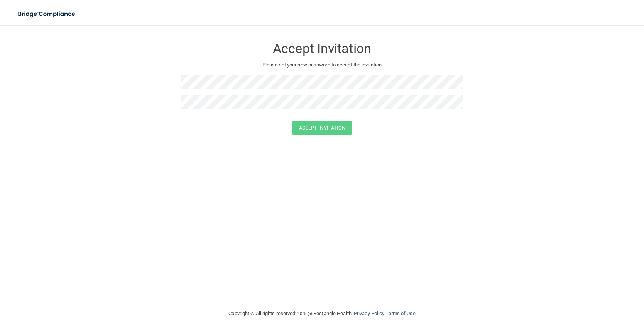  I want to click on a: Terms of Use, so click(400, 313).